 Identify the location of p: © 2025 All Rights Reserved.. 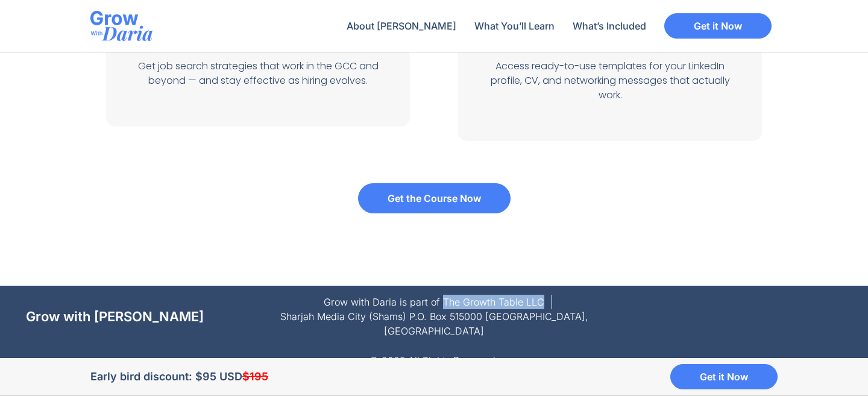
(434, 361).